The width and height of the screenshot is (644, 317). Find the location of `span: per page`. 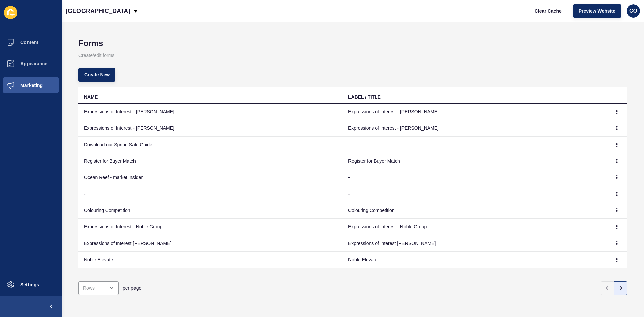

span: per page is located at coordinates (132, 288).